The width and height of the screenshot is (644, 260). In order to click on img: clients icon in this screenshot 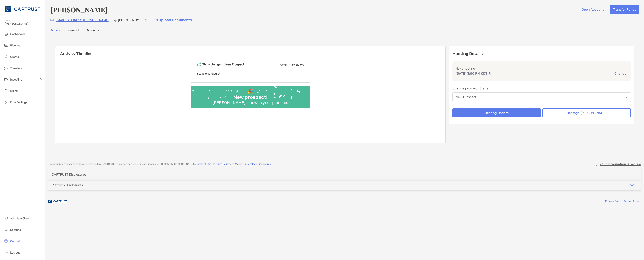, I will do `click(6, 57)`.